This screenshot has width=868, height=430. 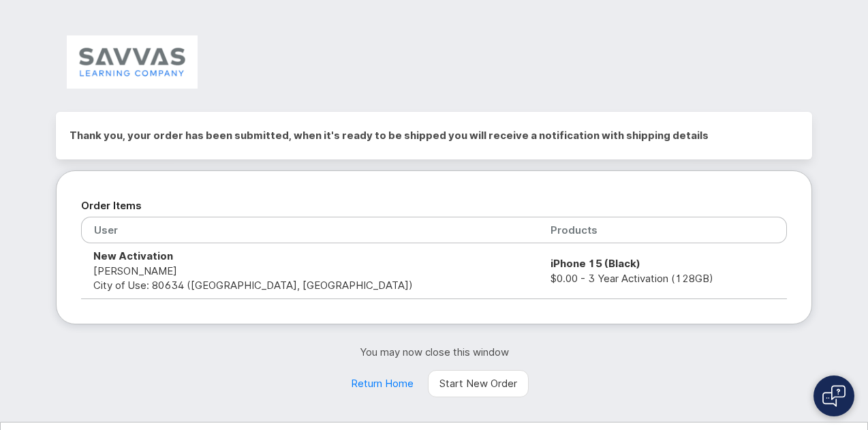 What do you see at coordinates (834, 396) in the screenshot?
I see `img: Open chat` at bounding box center [834, 396].